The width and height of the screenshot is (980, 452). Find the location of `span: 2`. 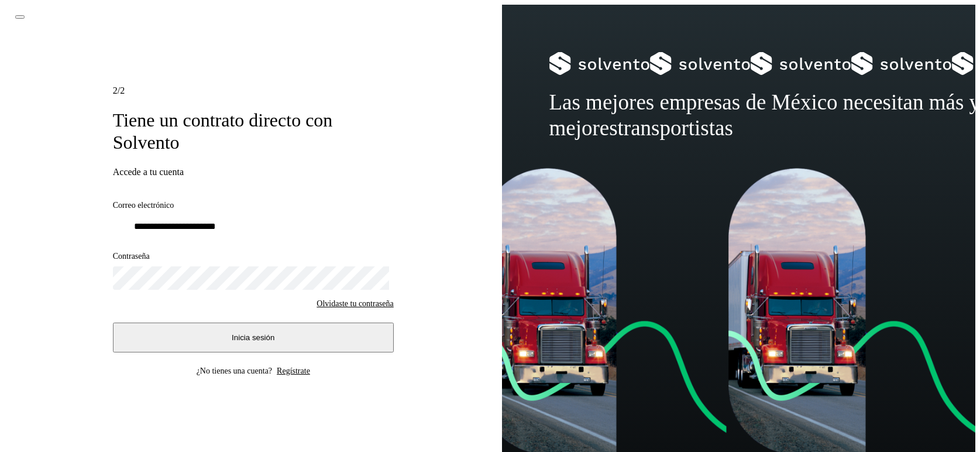

span: 2 is located at coordinates (115, 90).